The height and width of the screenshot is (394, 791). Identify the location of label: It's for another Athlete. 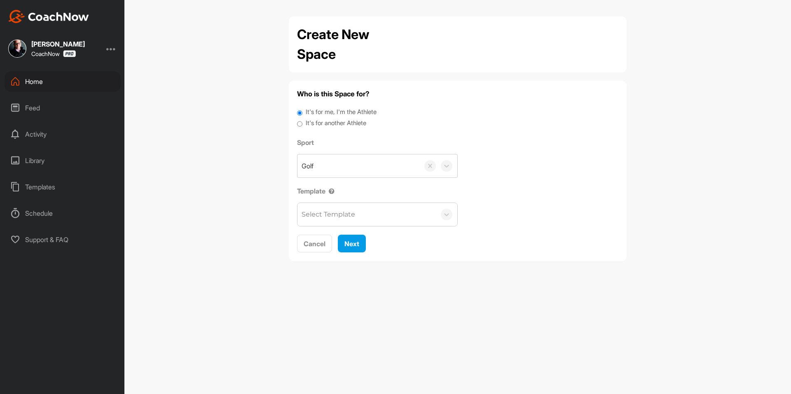
(336, 123).